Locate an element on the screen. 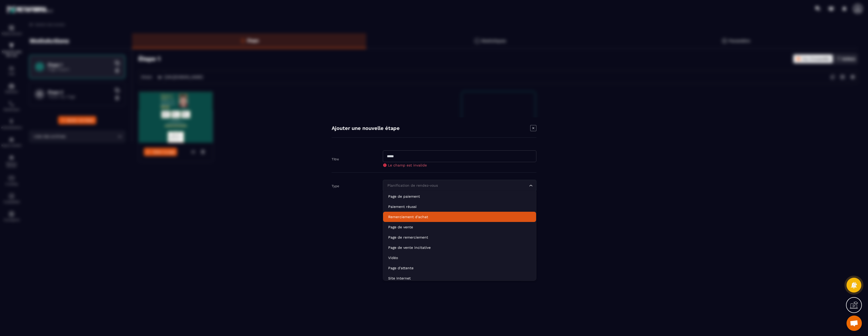 This screenshot has height=336, width=868. input: Search for option is located at coordinates (457, 186).